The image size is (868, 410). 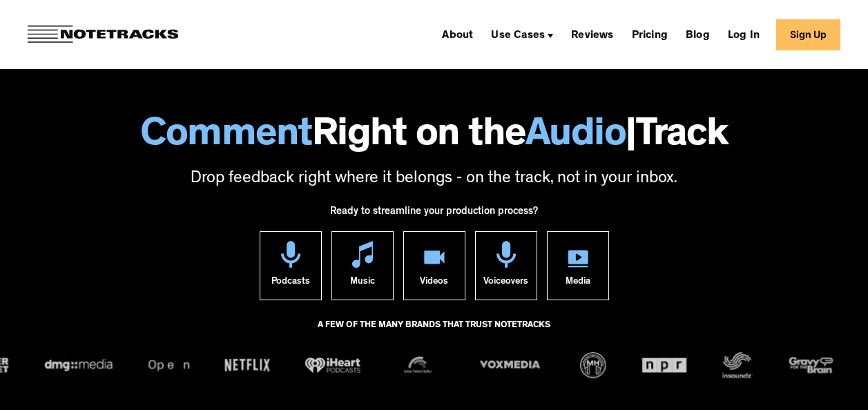 I want to click on a: Videos, so click(x=434, y=266).